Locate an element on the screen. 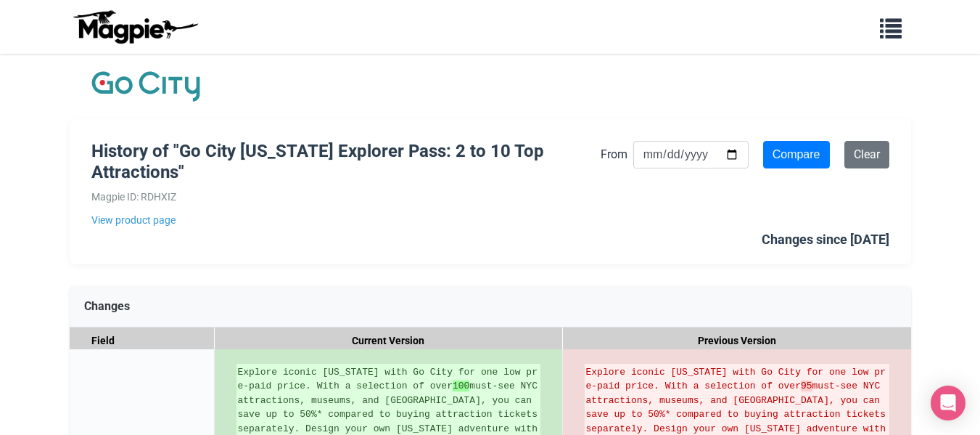 The width and height of the screenshot is (980, 435). div: Previous Version is located at coordinates (737, 341).